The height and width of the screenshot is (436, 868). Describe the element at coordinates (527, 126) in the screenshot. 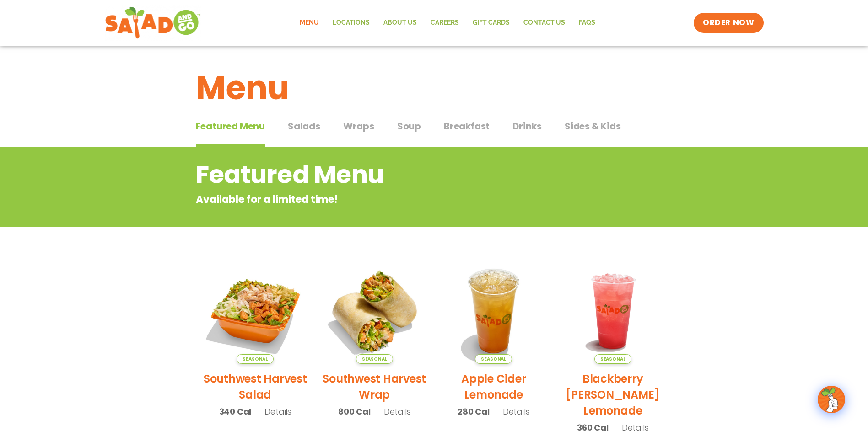

I see `span: Drinks` at that location.